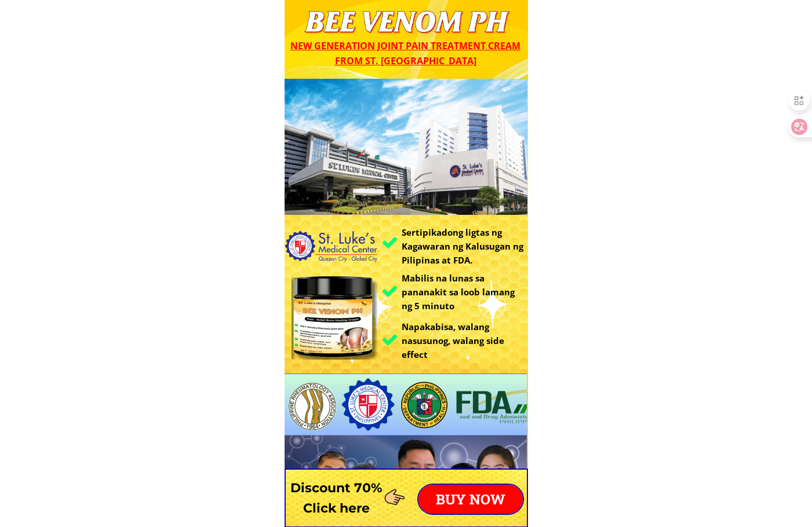  What do you see at coordinates (471, 499) in the screenshot?
I see `p: BUY NOW` at bounding box center [471, 499].